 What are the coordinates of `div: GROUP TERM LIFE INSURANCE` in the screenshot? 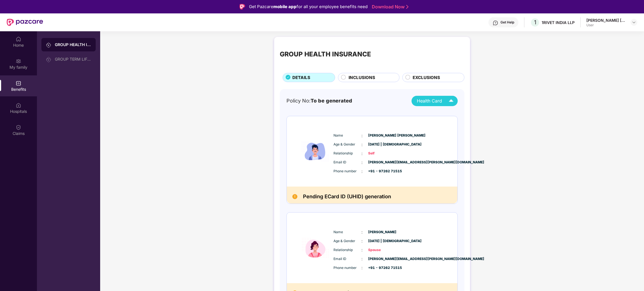 It's located at (73, 59).